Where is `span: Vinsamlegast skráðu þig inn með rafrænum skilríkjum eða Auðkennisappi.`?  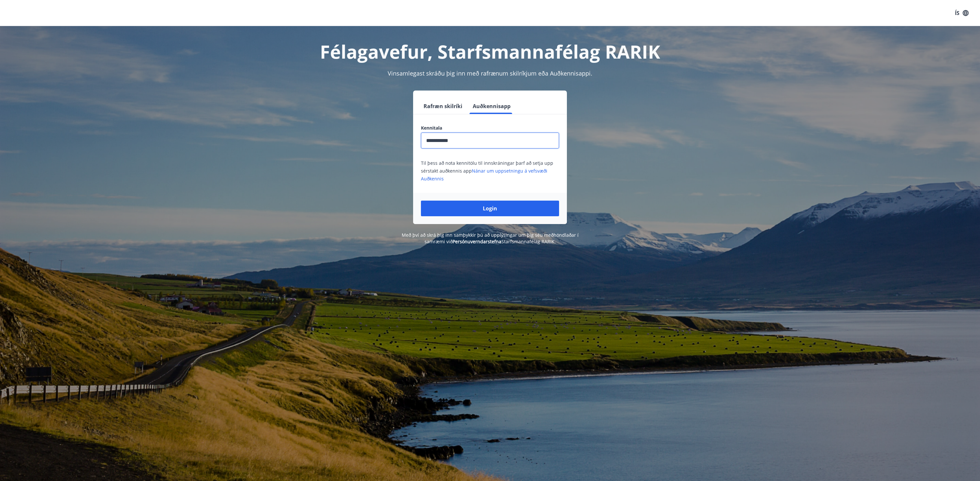 span: Vinsamlegast skráðu þig inn með rafrænum skilríkjum eða Auðkennisappi. is located at coordinates (490, 73).